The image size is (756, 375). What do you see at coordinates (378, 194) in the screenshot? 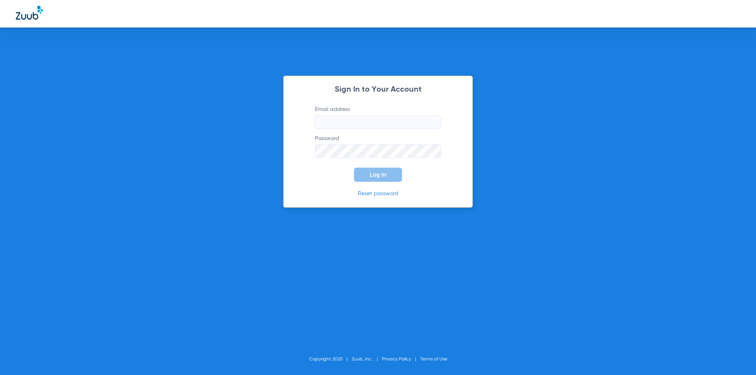
I see `a: Reset password` at bounding box center [378, 194].